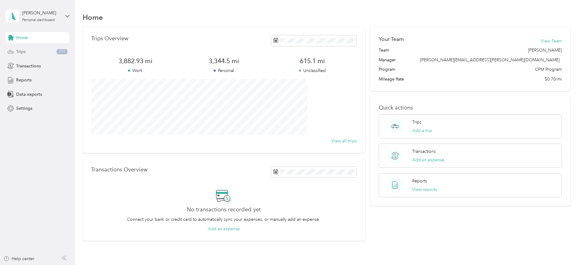  Describe the element at coordinates (387, 69) in the screenshot. I see `span: Program` at that location.